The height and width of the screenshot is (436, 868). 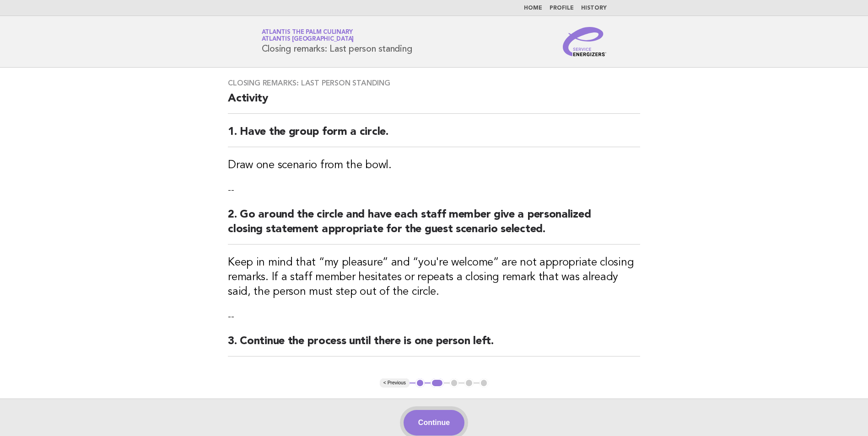 I want to click on button: 2, so click(x=437, y=383).